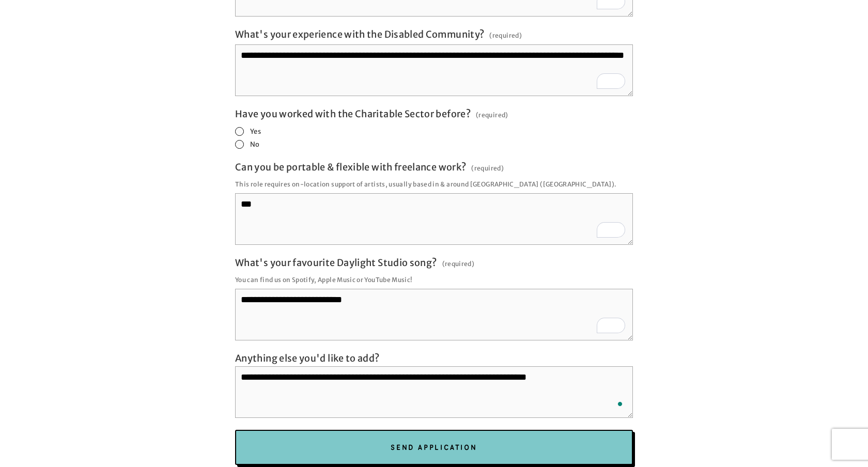 This screenshot has height=467, width=868. What do you see at coordinates (254, 144) in the screenshot?
I see `span: No` at bounding box center [254, 144].